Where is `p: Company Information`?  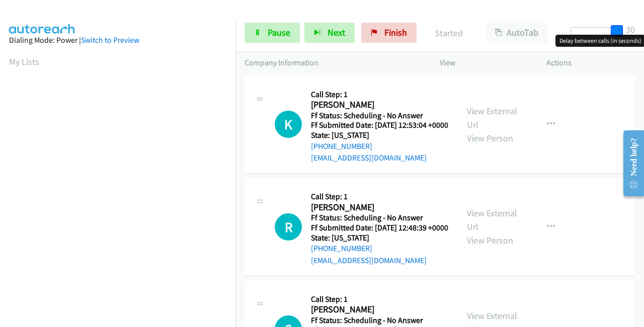 p: Company Information is located at coordinates (333, 63).